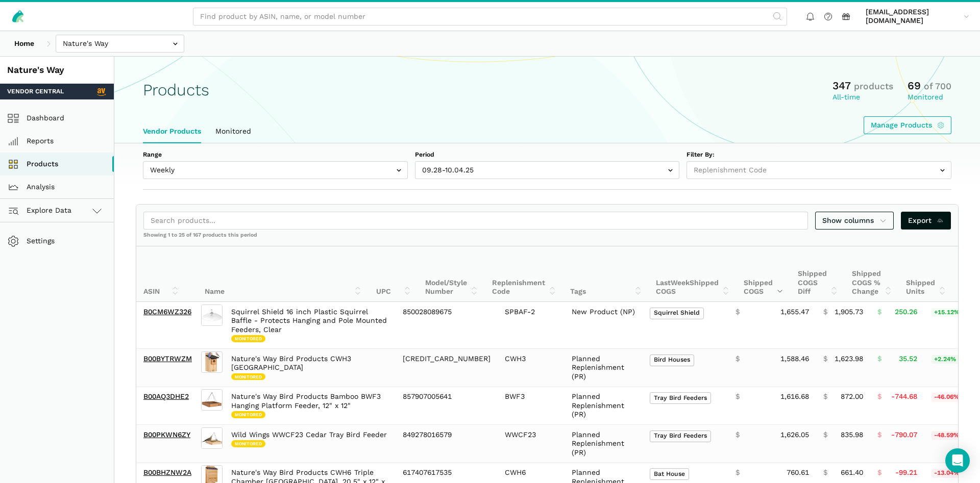 This screenshot has height=483, width=980. Describe the element at coordinates (907, 359) in the screenshot. I see `span: 35.52` at that location.